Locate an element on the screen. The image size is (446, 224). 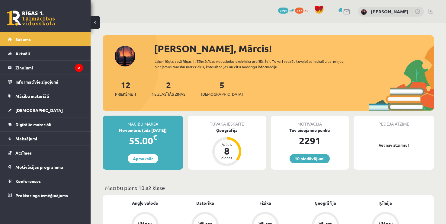
a: Digitālie materiāli is located at coordinates (45, 124).